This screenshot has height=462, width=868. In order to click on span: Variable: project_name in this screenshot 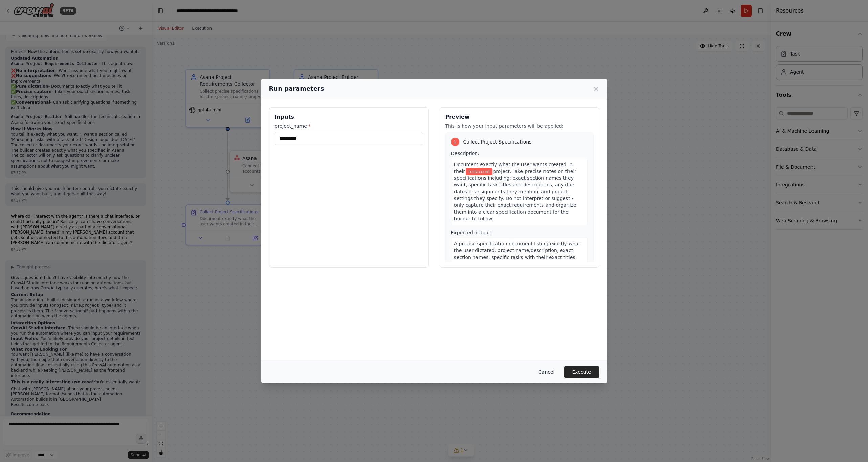, I will do `click(479, 172)`.